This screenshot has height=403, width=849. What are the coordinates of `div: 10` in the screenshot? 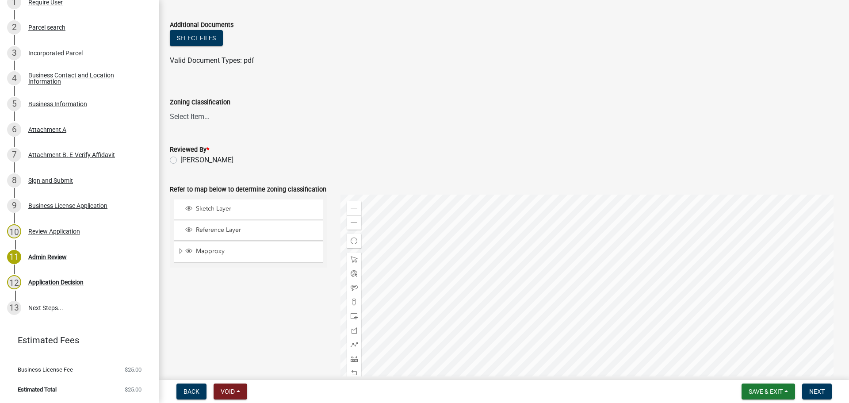 It's located at (14, 231).